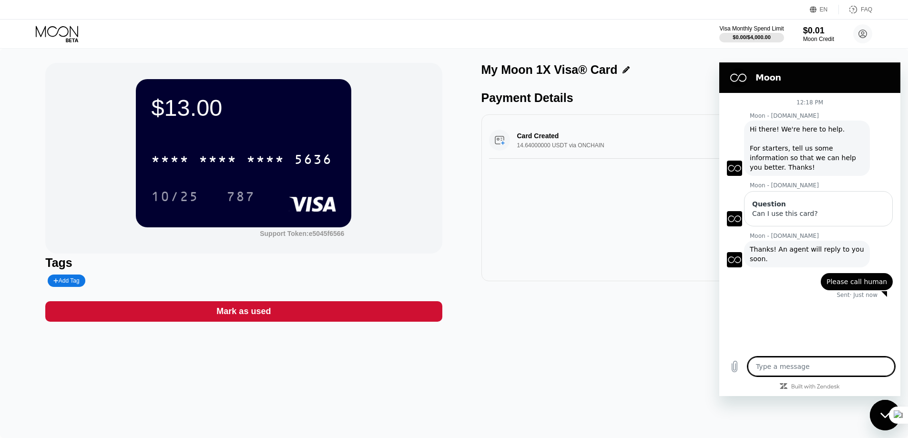 Image resolution: width=908 pixels, height=438 pixels. What do you see at coordinates (137, 219) in the screenshot?
I see `span: Please call human` at bounding box center [137, 219].